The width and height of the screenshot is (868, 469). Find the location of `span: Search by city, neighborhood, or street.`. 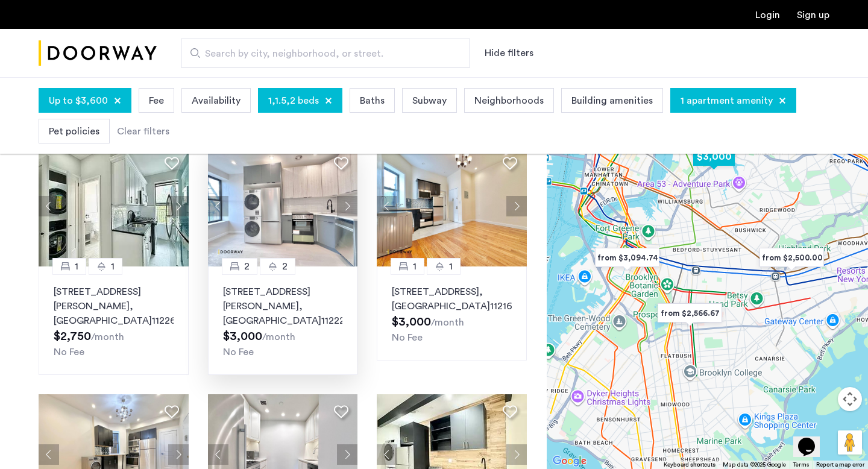

span: Search by city, neighborhood, or street. is located at coordinates (321, 53).